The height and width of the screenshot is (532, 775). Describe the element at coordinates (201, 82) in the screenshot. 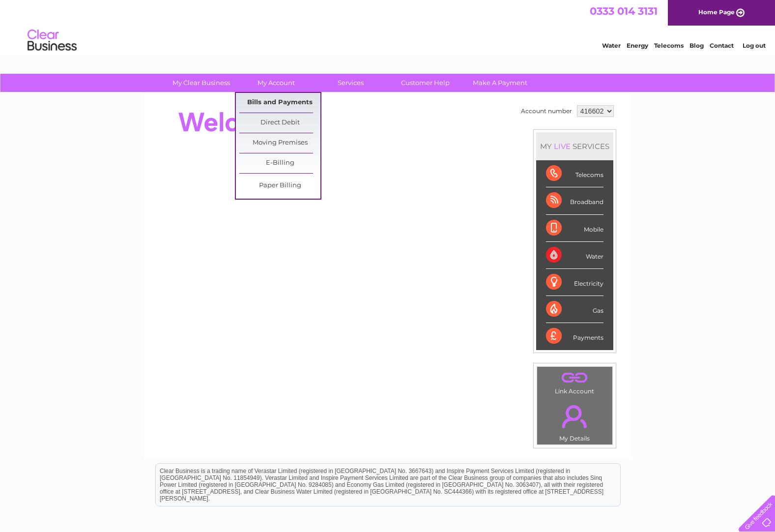

I see `a: My Clear Business` at that location.